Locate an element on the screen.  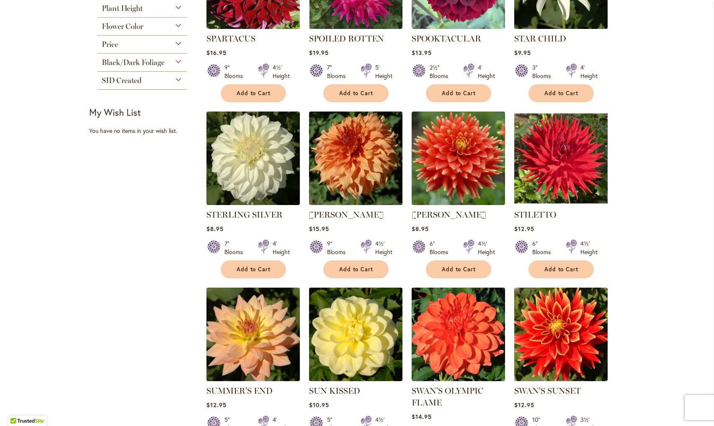
a: Spartacus is located at coordinates (253, 26).